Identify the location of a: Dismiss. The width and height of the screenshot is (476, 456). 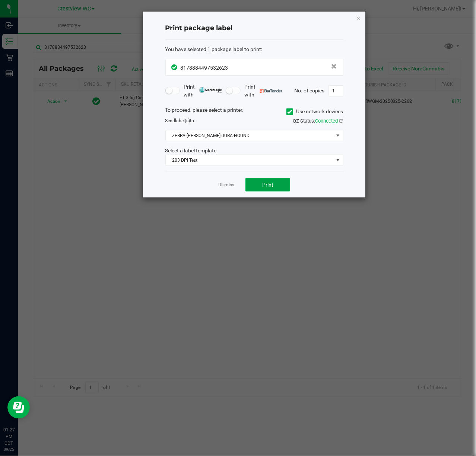
(226, 185).